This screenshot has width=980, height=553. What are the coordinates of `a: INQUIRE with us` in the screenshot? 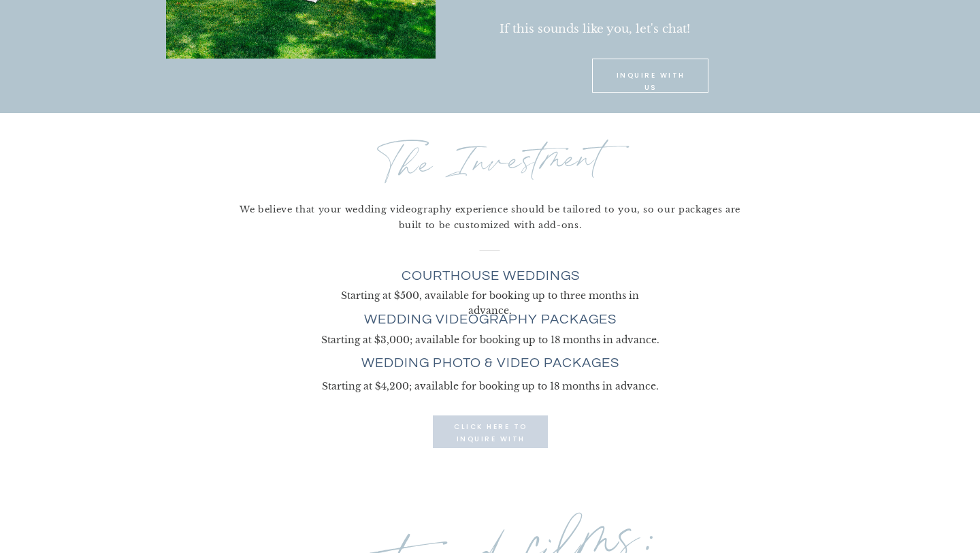 It's located at (651, 75).